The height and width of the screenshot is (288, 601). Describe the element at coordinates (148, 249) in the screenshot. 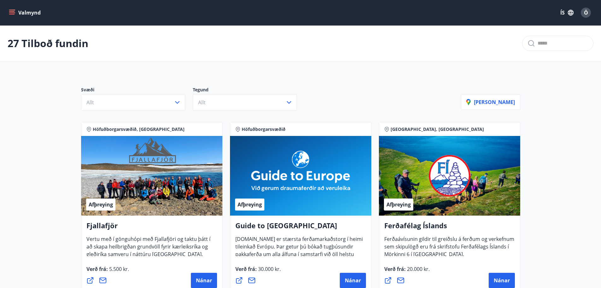

I see `span: Vertu með í gönguhópi með Fjallafjöri og taktu þátt í að skapa heilbrigðan grundvöll fyrir kærlei...` at that location.